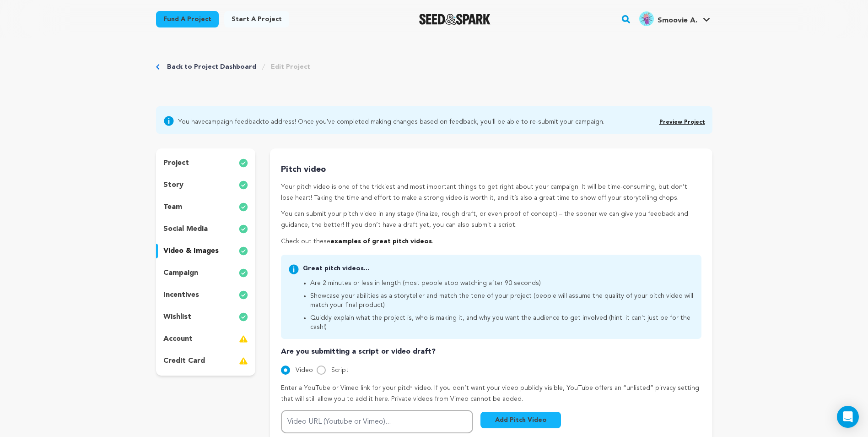 This screenshot has height=437, width=868. I want to click on div: Breadcrumb, so click(233, 67).